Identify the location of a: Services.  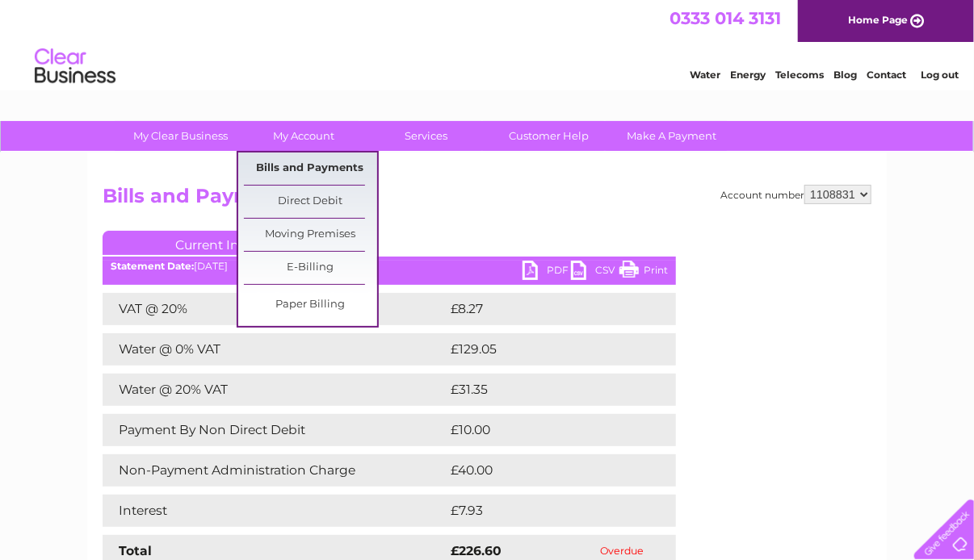
(426, 135).